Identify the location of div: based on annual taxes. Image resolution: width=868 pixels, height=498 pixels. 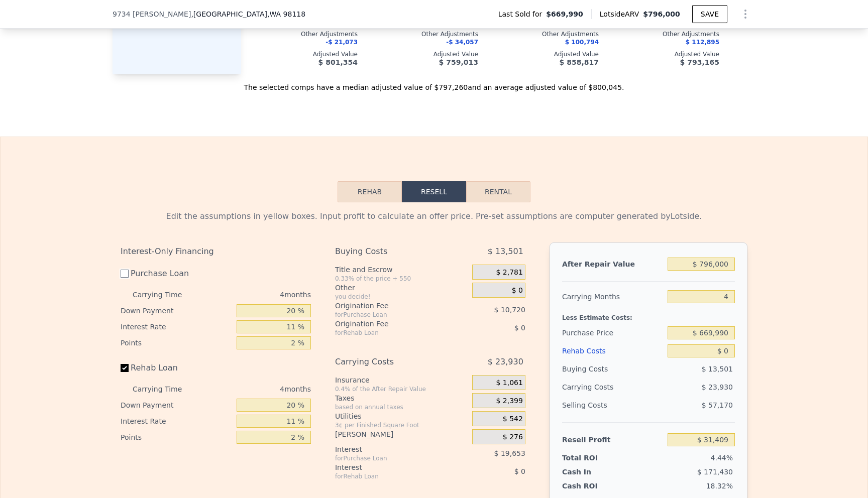
(401, 407).